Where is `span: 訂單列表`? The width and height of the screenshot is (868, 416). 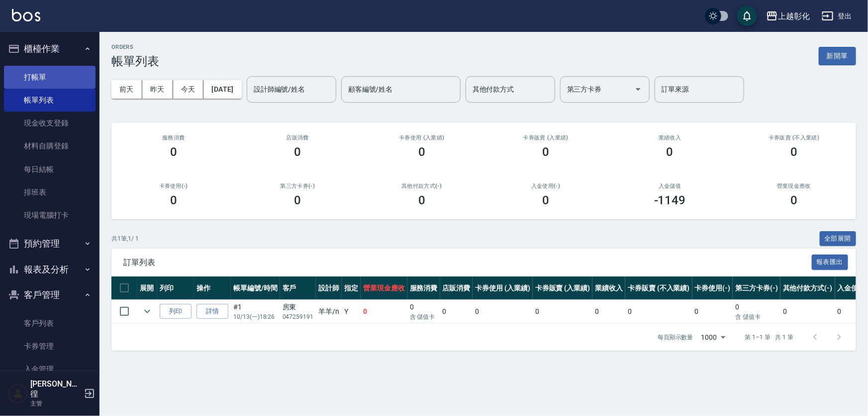
span: 訂單列表 is located at coordinates (468, 262).